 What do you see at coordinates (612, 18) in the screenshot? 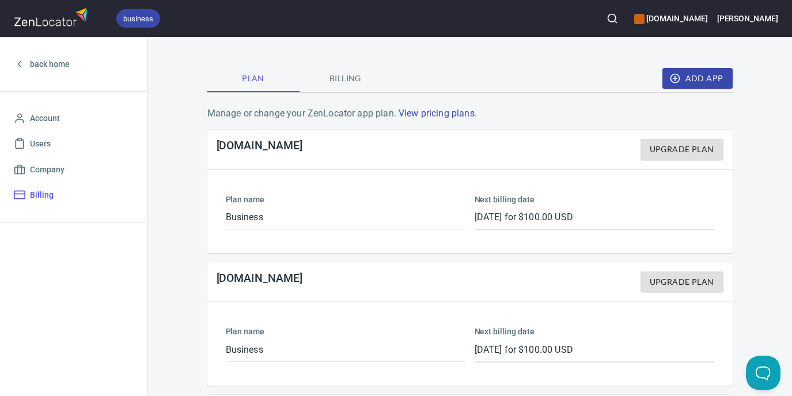
I see `button: Search` at bounding box center [612, 18].